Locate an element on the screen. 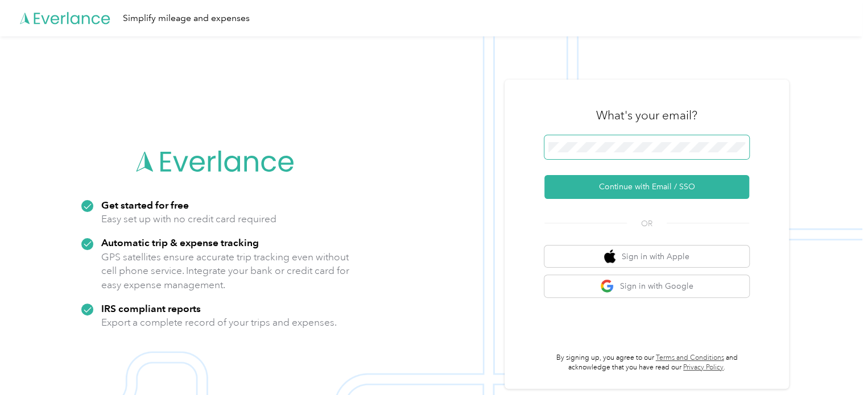 This screenshot has height=395, width=868. strong: Get started for free is located at coordinates (145, 205).